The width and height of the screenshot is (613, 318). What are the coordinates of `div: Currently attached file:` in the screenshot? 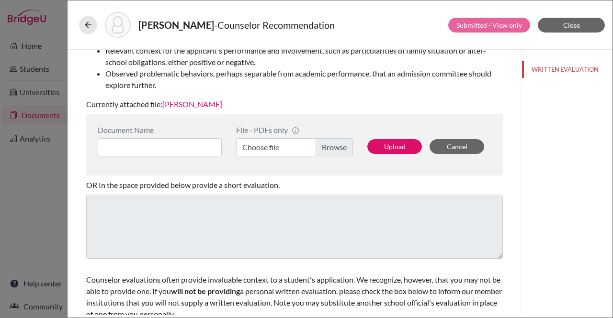 It's located at (294, 60).